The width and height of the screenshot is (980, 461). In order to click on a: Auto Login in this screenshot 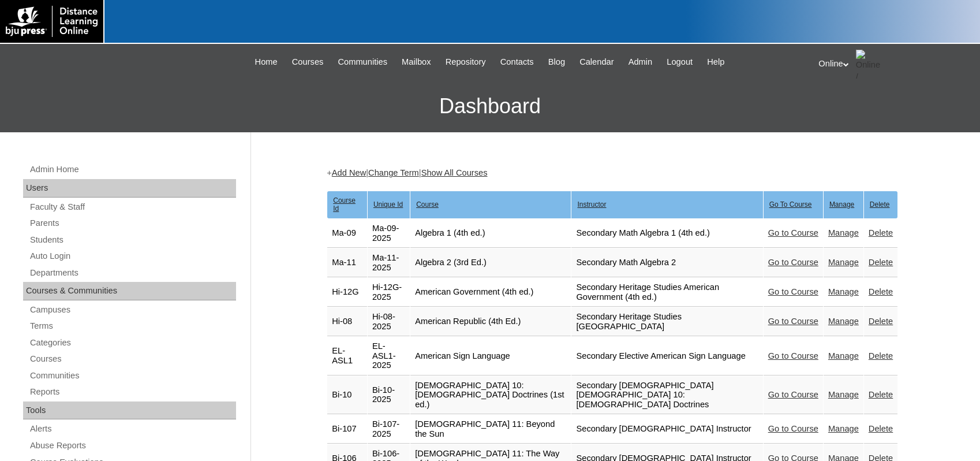, I will do `click(132, 255)`.